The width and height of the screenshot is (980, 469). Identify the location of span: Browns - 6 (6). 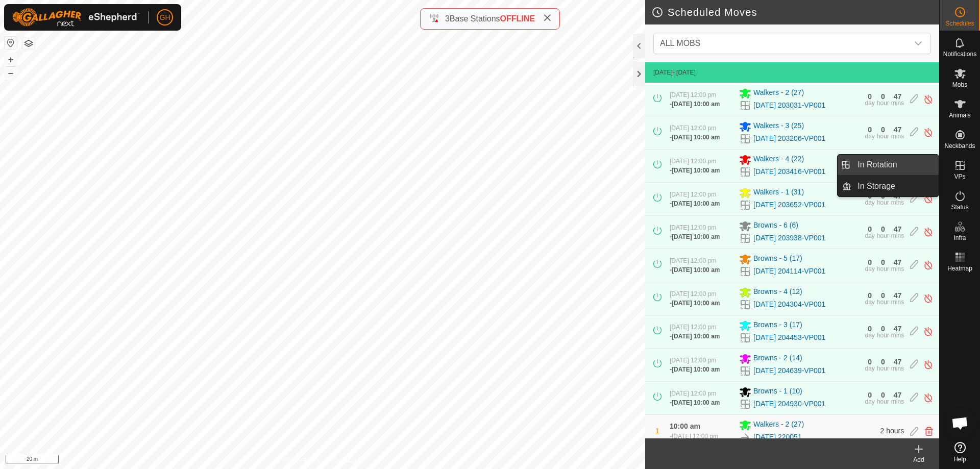
(776, 227).